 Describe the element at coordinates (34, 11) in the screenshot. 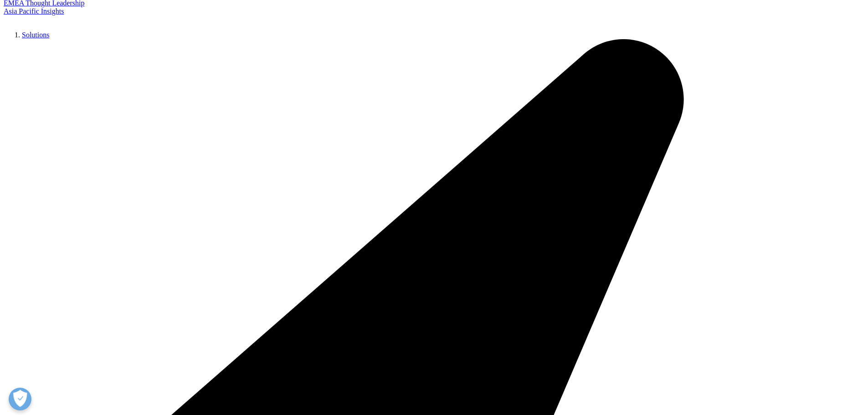

I see `span: Asia Pacific Insights` at that location.